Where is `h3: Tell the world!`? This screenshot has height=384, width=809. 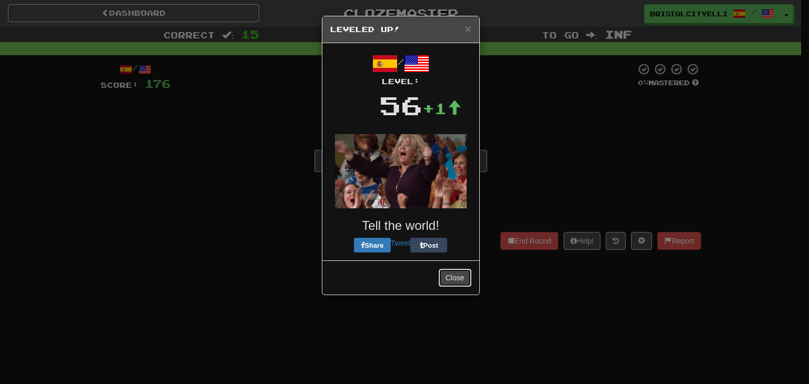
h3: Tell the world! is located at coordinates (401, 226).